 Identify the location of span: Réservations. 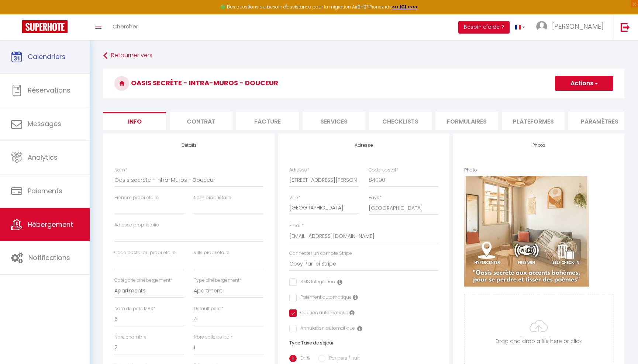
(49, 90).